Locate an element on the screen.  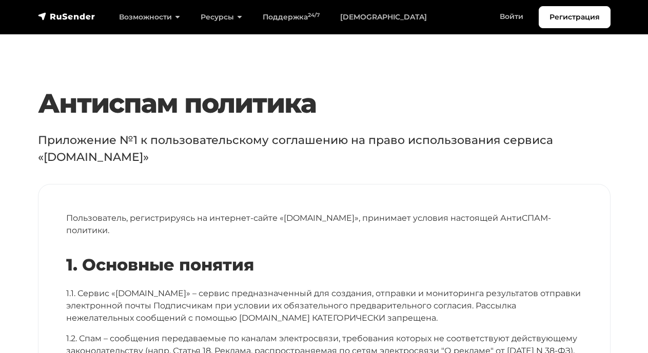
a: Возможности is located at coordinates (149, 17).